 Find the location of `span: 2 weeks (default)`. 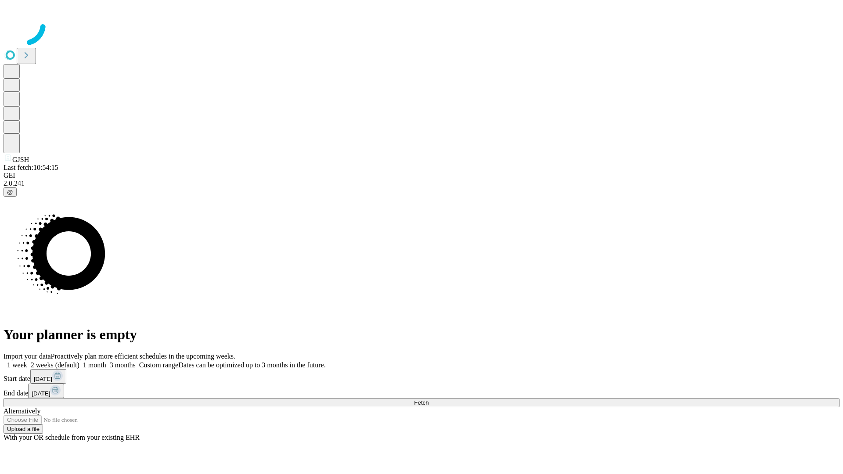

span: 2 weeks (default) is located at coordinates (55, 365).